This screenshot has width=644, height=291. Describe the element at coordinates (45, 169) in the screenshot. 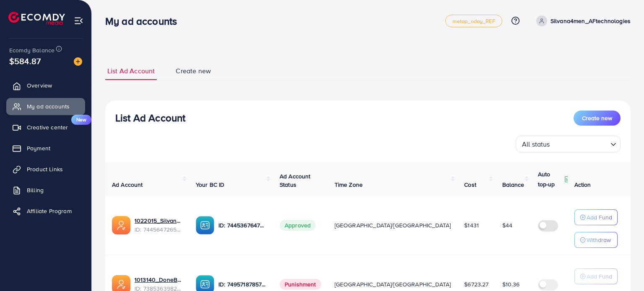

I see `span: Product Links` at that location.